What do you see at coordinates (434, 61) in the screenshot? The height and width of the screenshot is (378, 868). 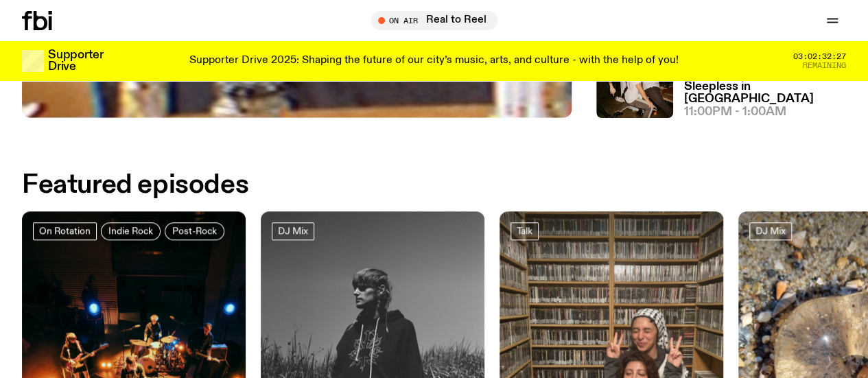 I see `p: Supporter Drive 2025: Shaping the future of our city’s music, arts, and culture - with the help o...` at bounding box center [434, 61].